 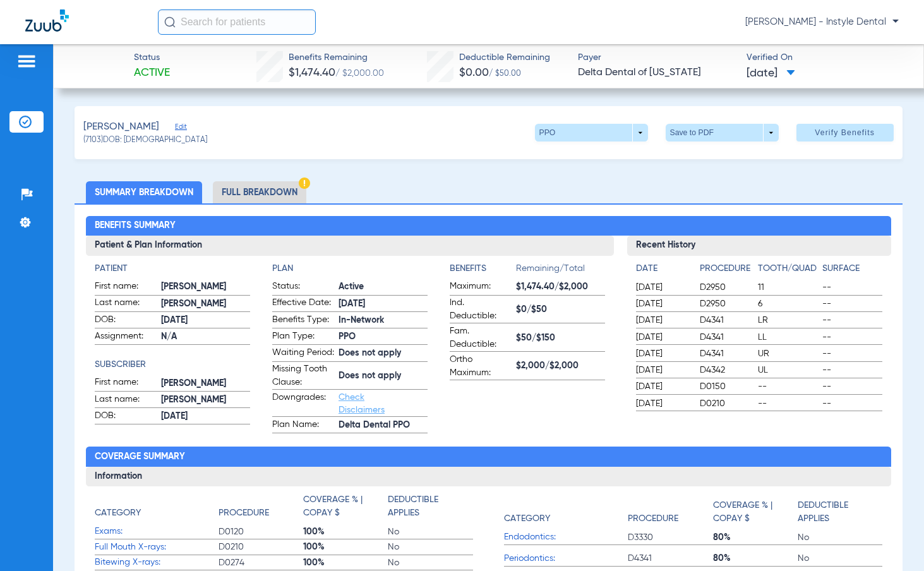 What do you see at coordinates (172, 365) in the screenshot?
I see `h4: Subscriber` at bounding box center [172, 365].